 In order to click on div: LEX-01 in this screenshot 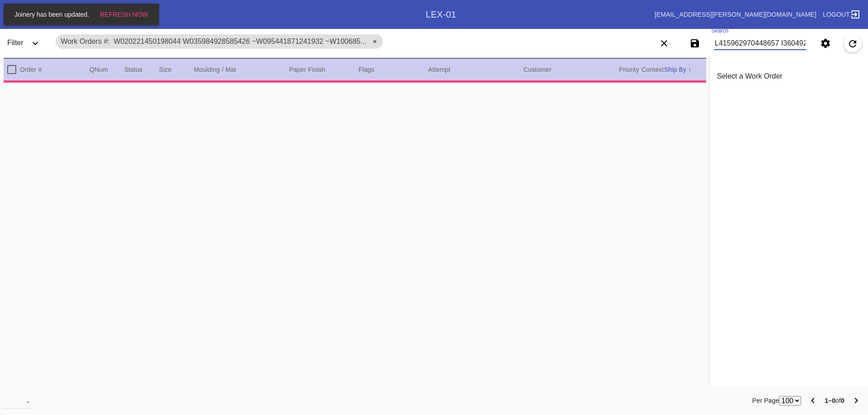, I will do `click(441, 14)`.